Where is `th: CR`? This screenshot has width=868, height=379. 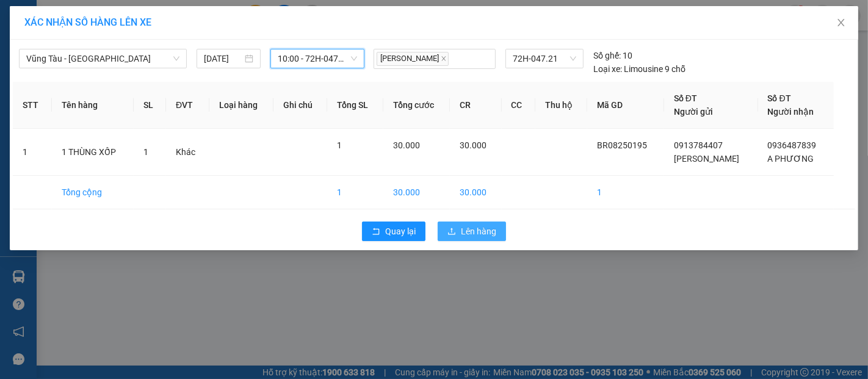
th: CR is located at coordinates (475, 105).